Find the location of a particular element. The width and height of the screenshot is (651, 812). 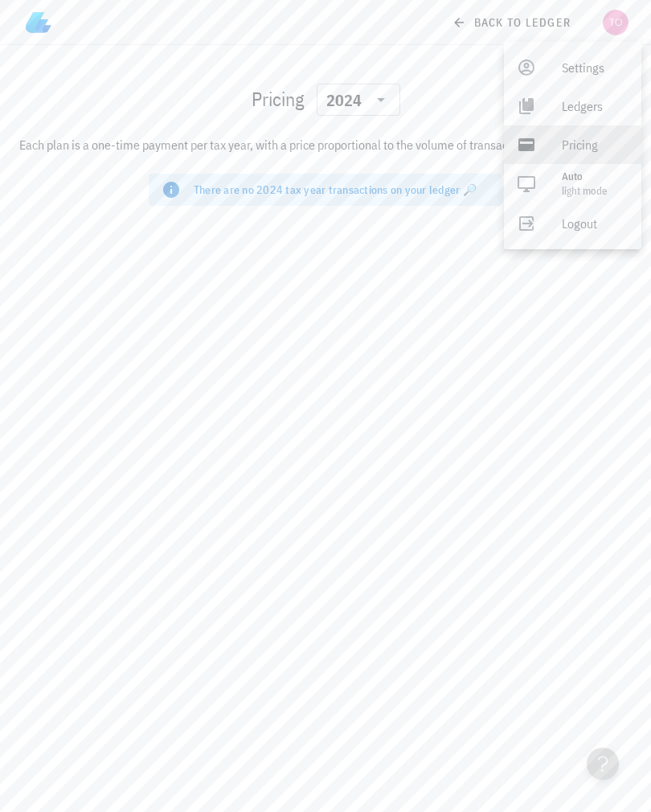

div: Pricing is located at coordinates (595, 145).